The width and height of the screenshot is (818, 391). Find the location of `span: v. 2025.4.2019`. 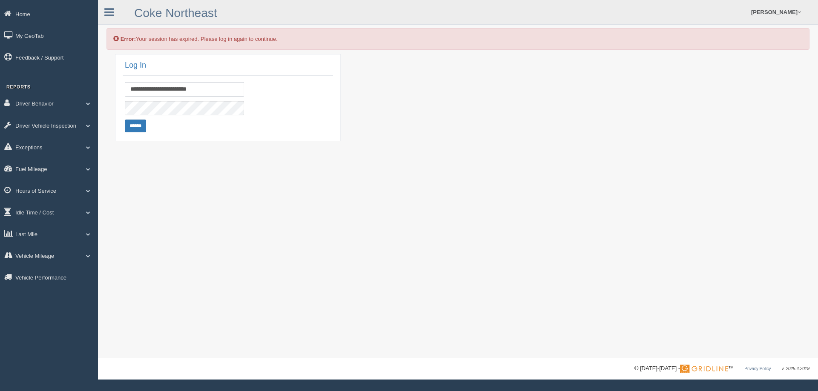

span: v. 2025.4.2019 is located at coordinates (795, 369).